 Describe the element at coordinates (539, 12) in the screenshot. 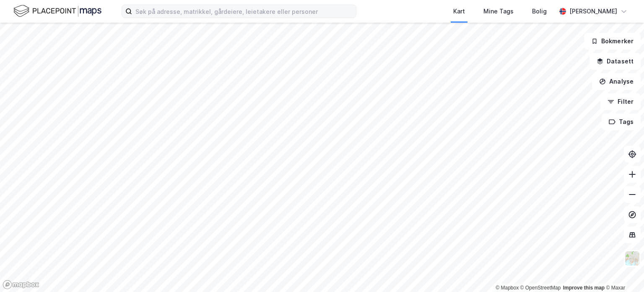

I see `div: Bolig` at that location.